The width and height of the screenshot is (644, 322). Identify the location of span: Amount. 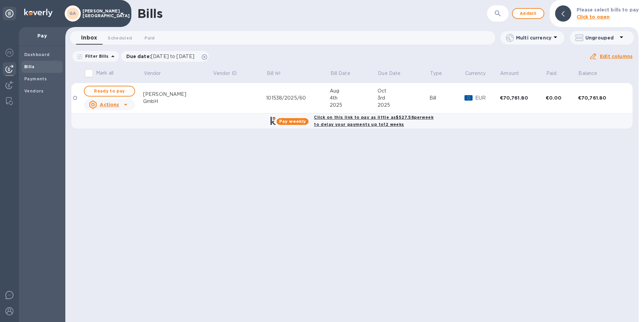
(514, 73).